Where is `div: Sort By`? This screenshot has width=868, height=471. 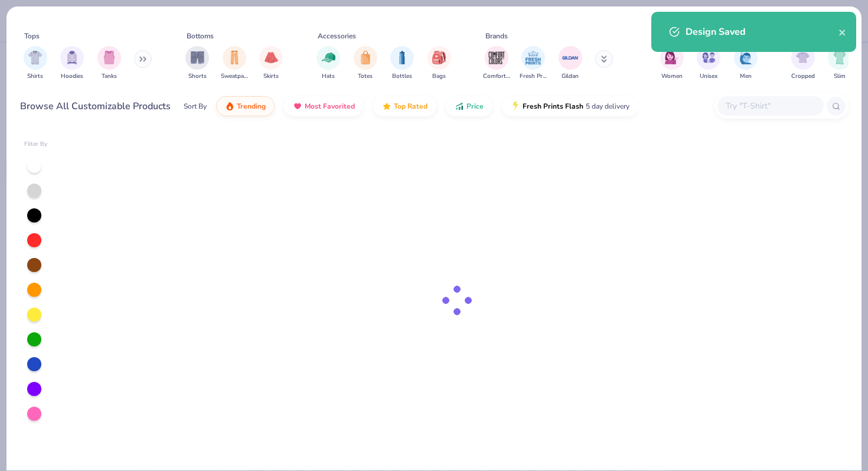
div: Sort By is located at coordinates (195, 106).